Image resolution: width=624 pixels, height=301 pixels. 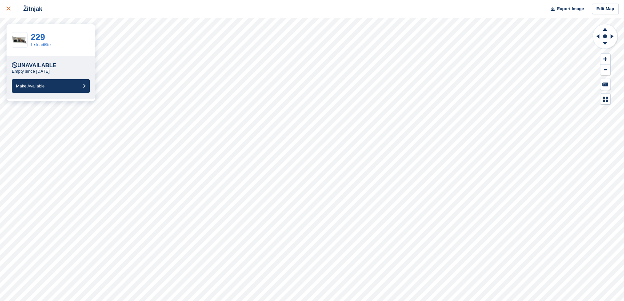 What do you see at coordinates (41, 45) in the screenshot?
I see `a: L skladište` at bounding box center [41, 45].